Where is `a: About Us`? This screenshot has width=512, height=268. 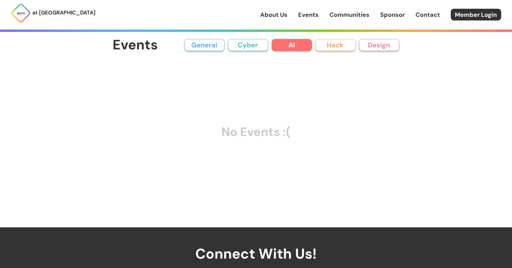
a: About Us is located at coordinates (274, 15).